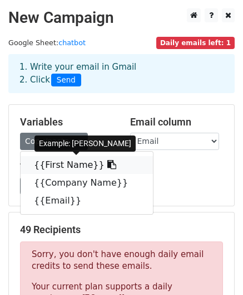 The height and width of the screenshot is (295, 243). What do you see at coordinates (121, 18) in the screenshot?
I see `h2: New Campaign` at bounding box center [121, 18].